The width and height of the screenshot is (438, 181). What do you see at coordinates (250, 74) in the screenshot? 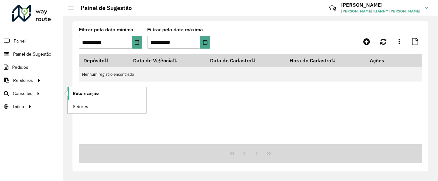
I see `td: Nenhum registro encontrado` at bounding box center [250, 74].